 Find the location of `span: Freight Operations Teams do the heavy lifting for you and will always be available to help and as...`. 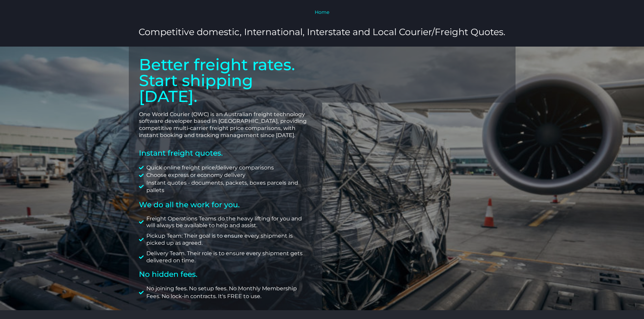

span: Freight Operations Teams do the heavy lifting for you and will always be available to help and as... is located at coordinates (228, 223).